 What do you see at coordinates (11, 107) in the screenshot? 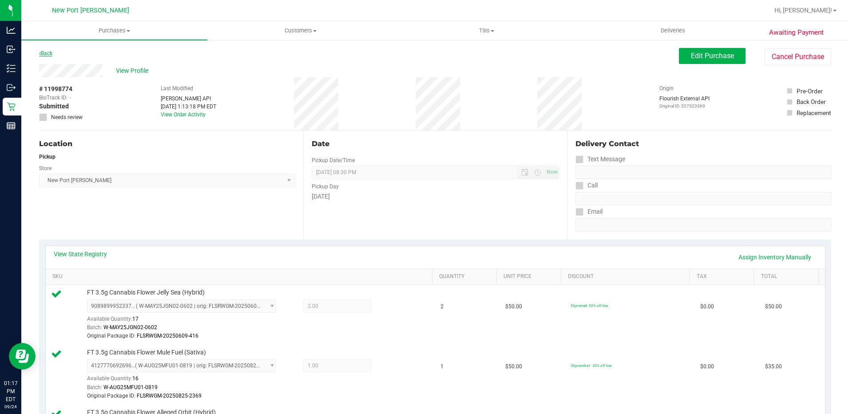
I see `inline-svg: Retail` at bounding box center [11, 107].